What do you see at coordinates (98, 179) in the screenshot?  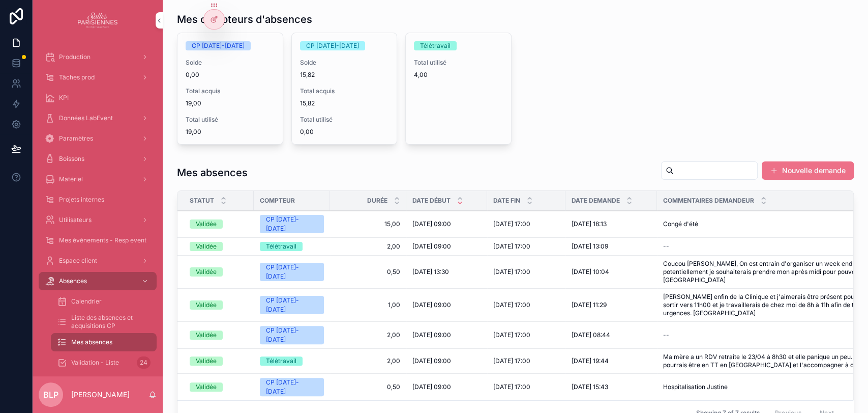 I see `a: Matériel` at bounding box center [98, 179].